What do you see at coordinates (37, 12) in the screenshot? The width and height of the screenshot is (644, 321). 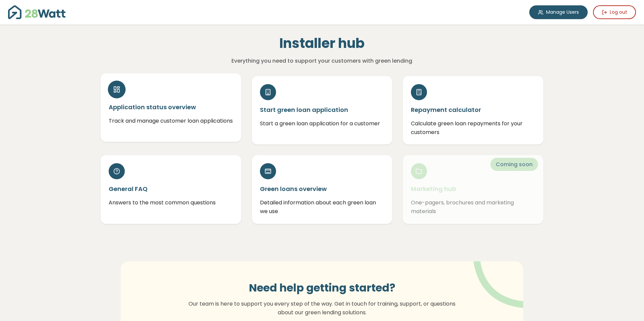 I see `img: 28Watt` at bounding box center [37, 12].